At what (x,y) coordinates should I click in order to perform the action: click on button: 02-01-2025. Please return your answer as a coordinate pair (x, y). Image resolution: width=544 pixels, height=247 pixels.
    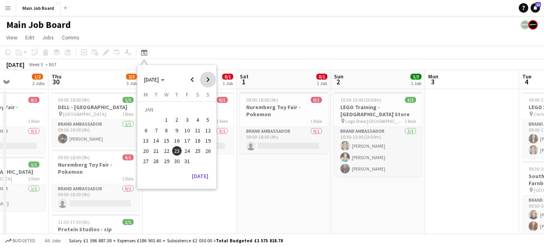
    Looking at the image, I should click on (177, 120).